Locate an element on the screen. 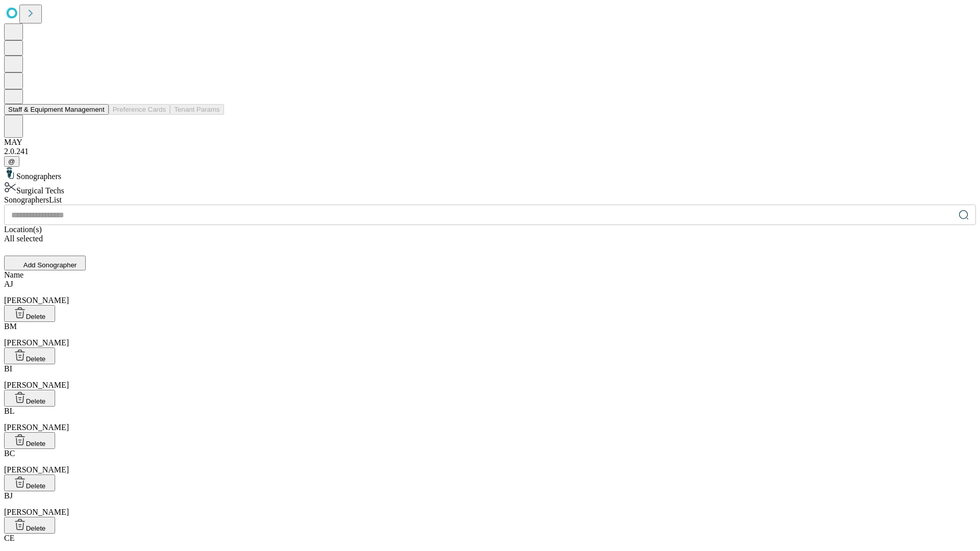 This screenshot has width=980, height=551. button: Add Sonographer is located at coordinates (45, 263).